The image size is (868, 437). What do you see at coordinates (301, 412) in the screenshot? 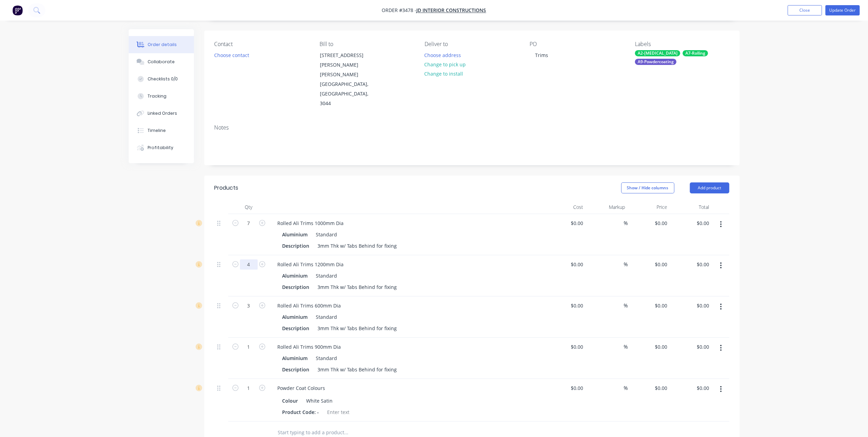
I see `div: Product Code: -` at bounding box center [301, 412].